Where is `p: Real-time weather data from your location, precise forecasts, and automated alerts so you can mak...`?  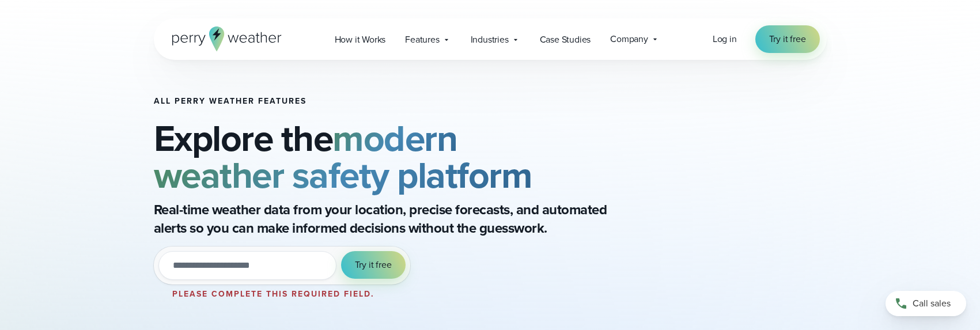 p: Real-time weather data from your location, precise forecasts, and automated alerts so you can mak... is located at coordinates (384, 219).